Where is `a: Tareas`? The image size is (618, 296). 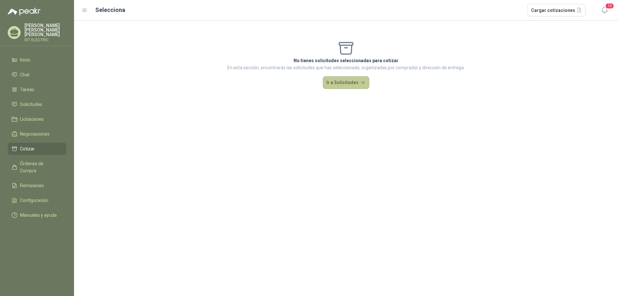 a: Tareas is located at coordinates (37, 90).